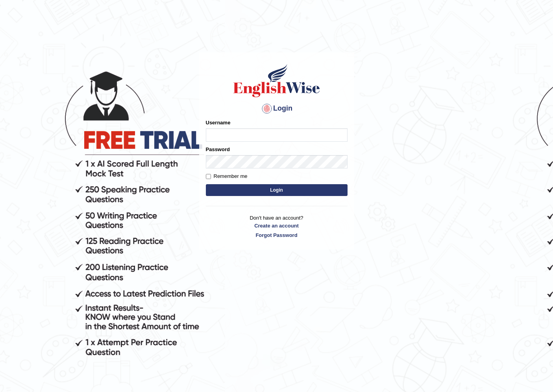 This screenshot has height=392, width=553. I want to click on input: Remember me, so click(208, 176).